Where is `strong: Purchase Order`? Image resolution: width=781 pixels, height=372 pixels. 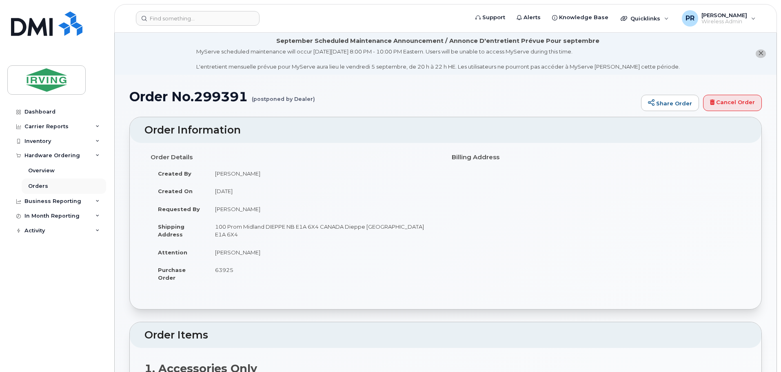
strong: Purchase Order is located at coordinates (172, 273).